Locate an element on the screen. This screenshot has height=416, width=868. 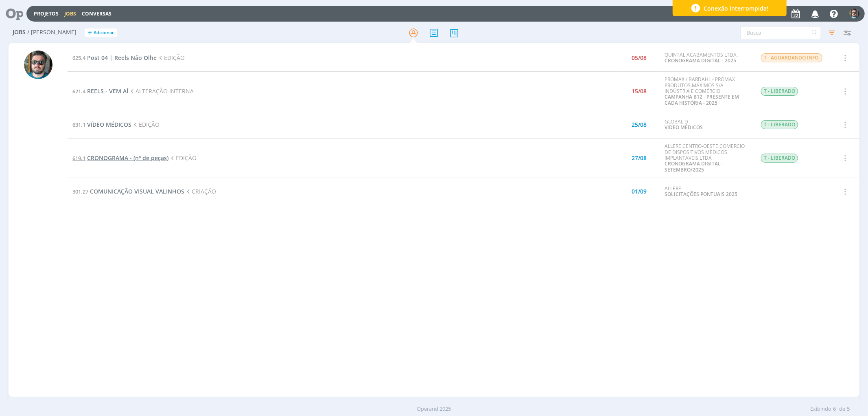
div: ALLERE CENTRO-OESTE COMERCIO DE DISPOSITIVOS MEDICOS IMPLANTAVEIS LTDA is located at coordinates (706, 158).